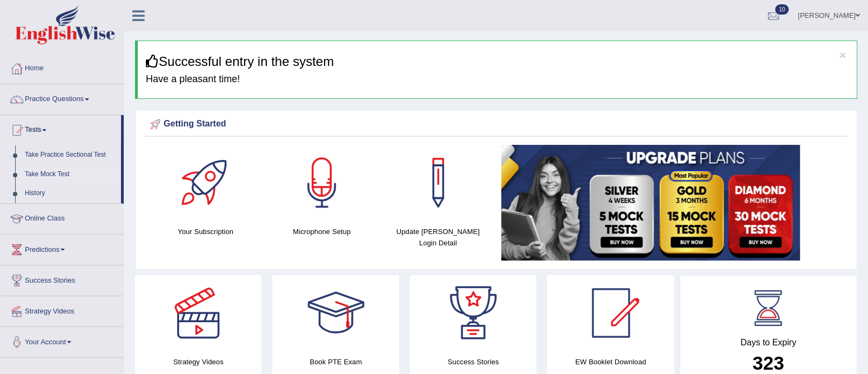  Describe the element at coordinates (62, 341) in the screenshot. I see `a: Your Account` at that location.